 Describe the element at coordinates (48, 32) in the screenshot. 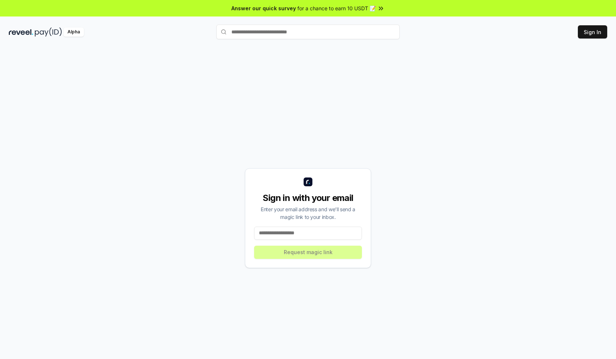

I see `img: pay_id` at that location.